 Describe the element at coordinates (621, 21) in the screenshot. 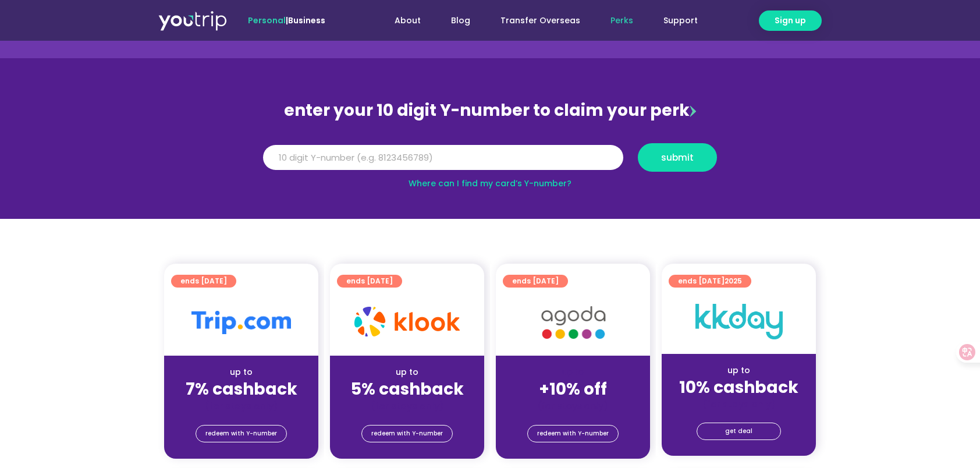

I see `a: Perks` at that location.